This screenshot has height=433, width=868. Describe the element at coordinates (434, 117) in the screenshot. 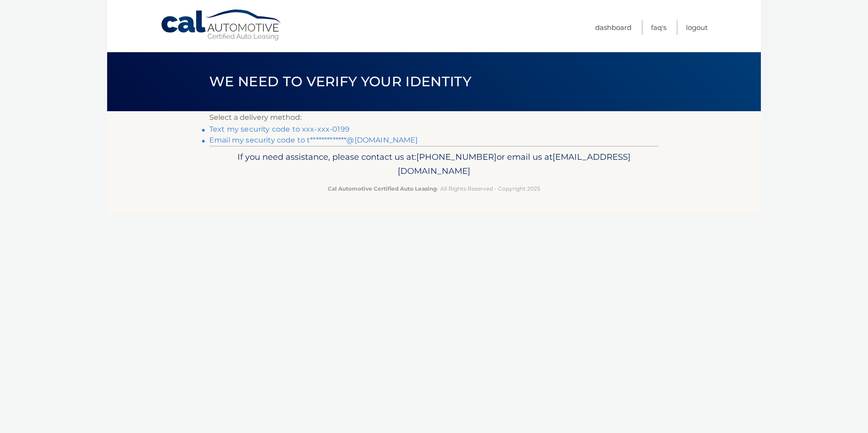

I see `p: Select a delivery method:` at that location.